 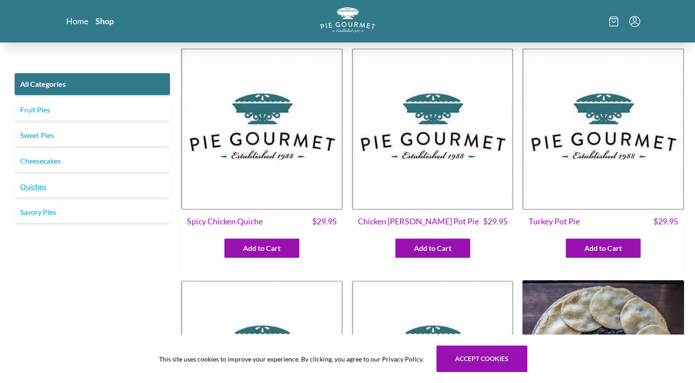 What do you see at coordinates (262, 129) in the screenshot?
I see `img: Spicy Chicken Quiche` at bounding box center [262, 129].